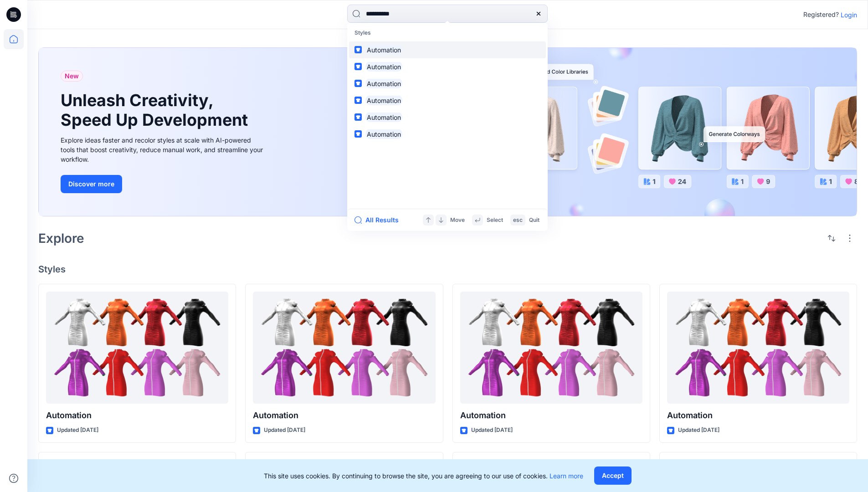 The width and height of the screenshot is (868, 492). I want to click on span: New, so click(71, 76).